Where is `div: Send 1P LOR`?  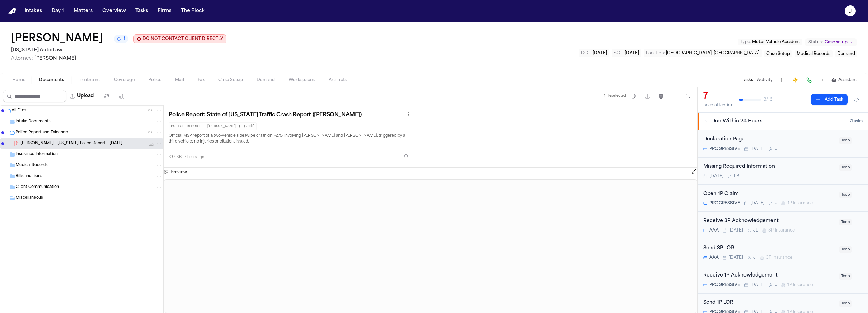
div: Send 1P LOR is located at coordinates (769, 303).